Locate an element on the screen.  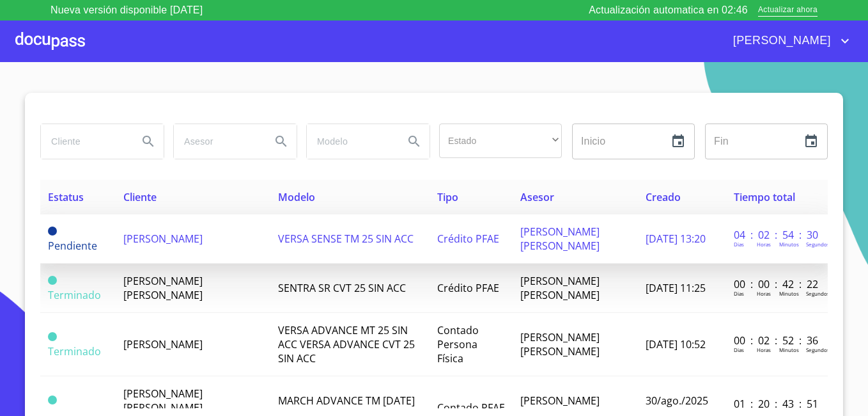
span: Modelo is located at coordinates (297, 197).